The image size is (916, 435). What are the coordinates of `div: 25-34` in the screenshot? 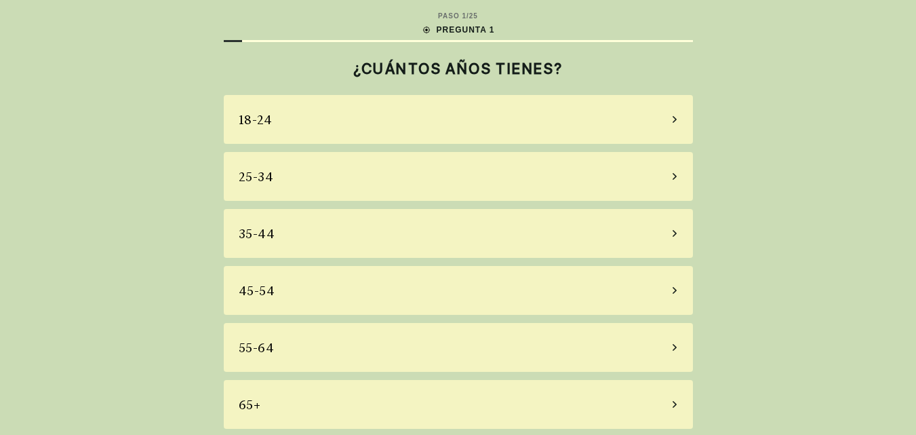 It's located at (256, 176).